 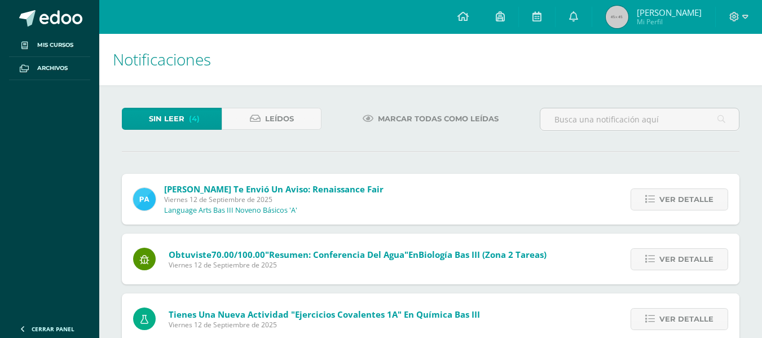 What do you see at coordinates (640, 119) in the screenshot?
I see `input: Busca una notificación aquí` at bounding box center [640, 119].